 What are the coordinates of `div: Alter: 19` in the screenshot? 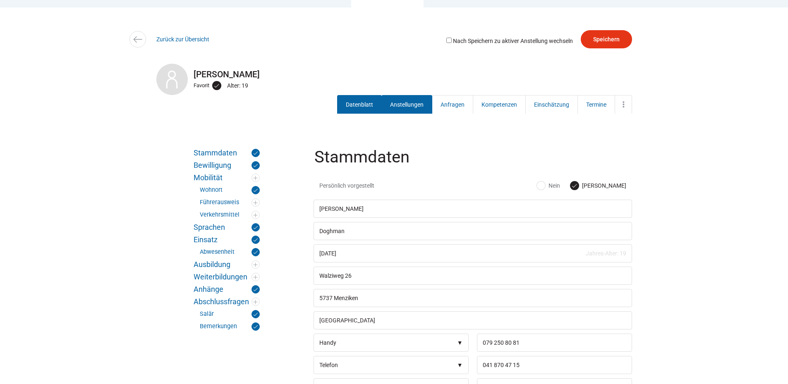 It's located at (239, 86).